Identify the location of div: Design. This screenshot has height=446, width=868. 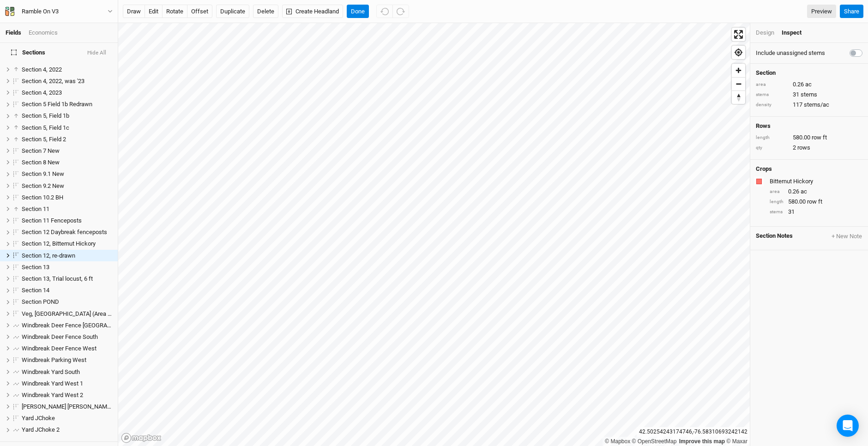
(765, 32).